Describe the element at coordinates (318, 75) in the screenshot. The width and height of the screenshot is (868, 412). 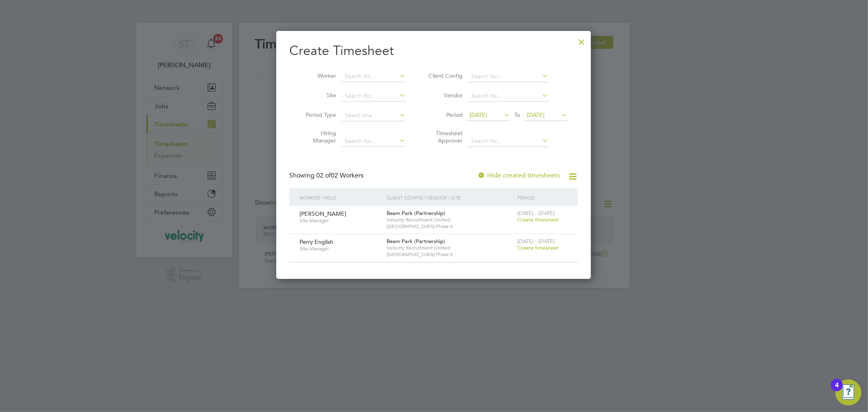
I see `label: Worker` at that location.